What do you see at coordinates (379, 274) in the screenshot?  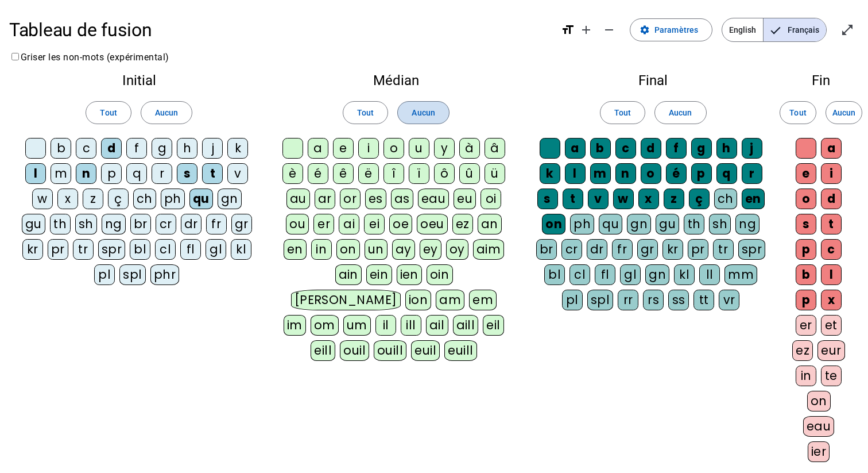 I see `div: ein` at bounding box center [379, 274].